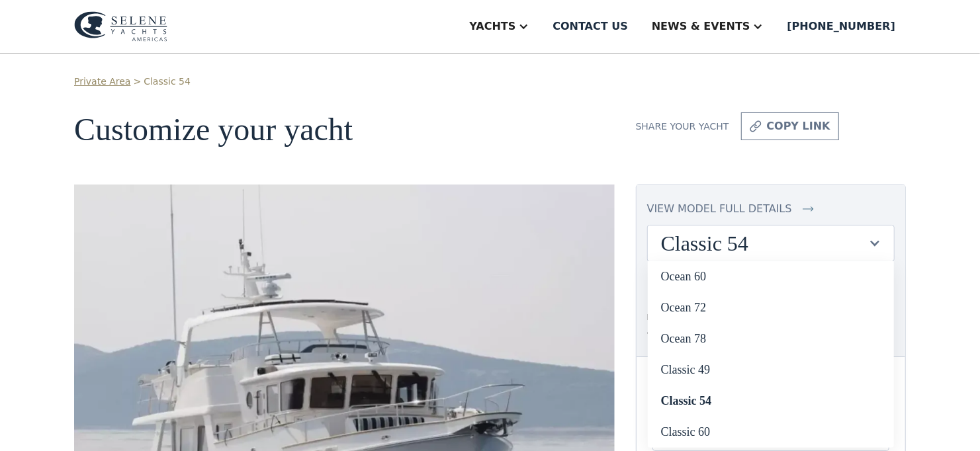 This screenshot has width=980, height=451. Describe the element at coordinates (771, 209) in the screenshot. I see `a: view model full details` at that location.